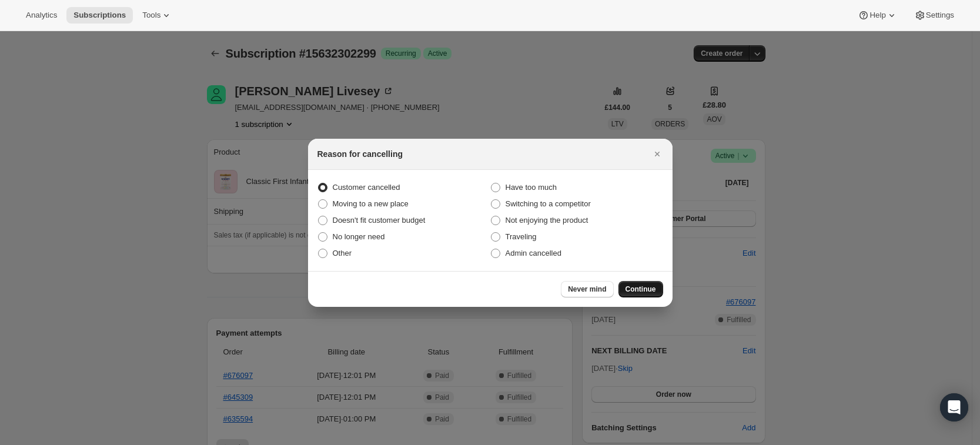 This screenshot has height=445, width=980. What do you see at coordinates (99, 15) in the screenshot?
I see `button: Subscriptions` at bounding box center [99, 15].